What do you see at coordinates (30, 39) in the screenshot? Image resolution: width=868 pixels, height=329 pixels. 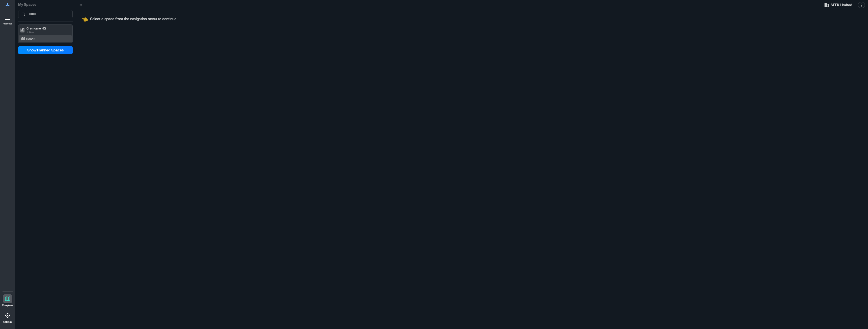 I see `p: Floor 6` at bounding box center [30, 39].